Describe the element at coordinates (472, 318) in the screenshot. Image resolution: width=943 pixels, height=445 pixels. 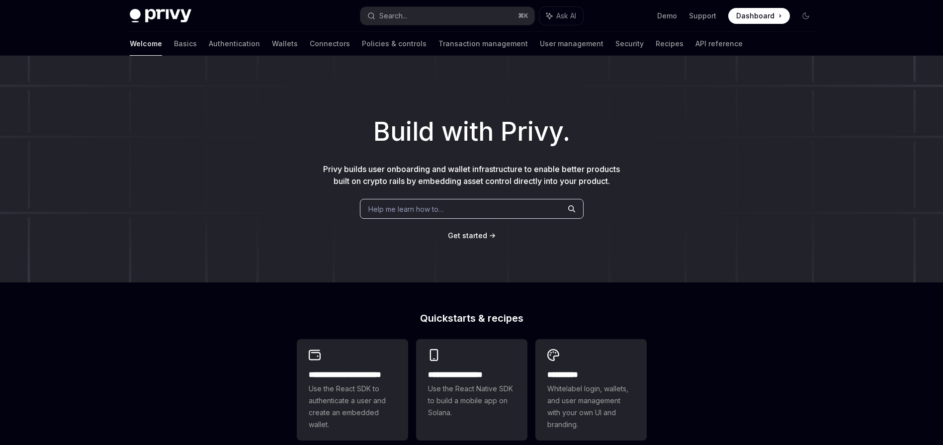
I see `h2: Quickstarts & recipes` at that location.